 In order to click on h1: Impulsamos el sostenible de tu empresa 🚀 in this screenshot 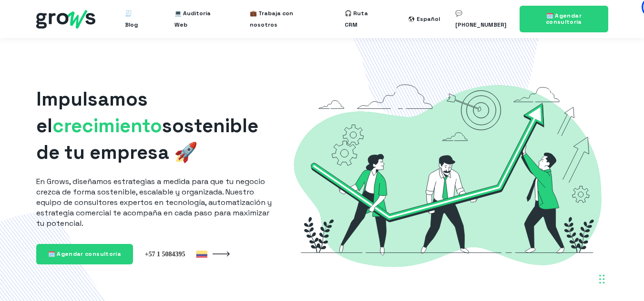, I will do `click(154, 126)`.